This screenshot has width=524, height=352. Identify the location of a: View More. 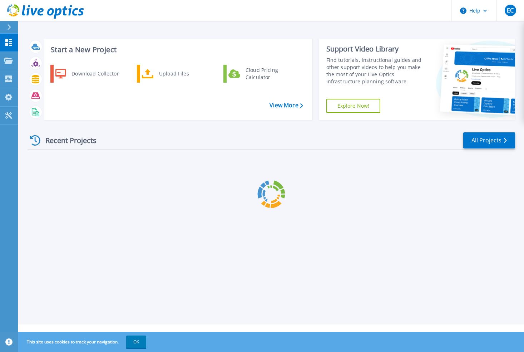
(286, 105).